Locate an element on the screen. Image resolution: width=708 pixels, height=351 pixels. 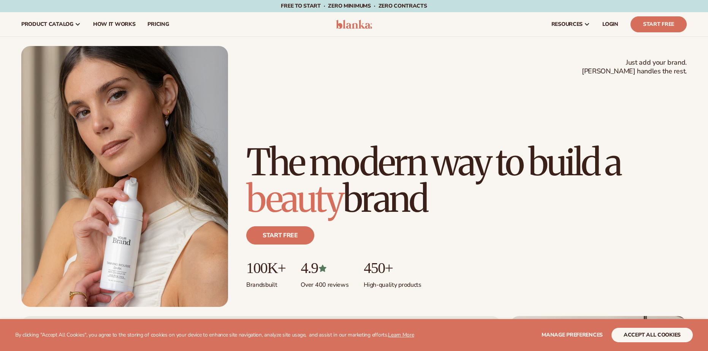
a: Learn More is located at coordinates (401, 334).